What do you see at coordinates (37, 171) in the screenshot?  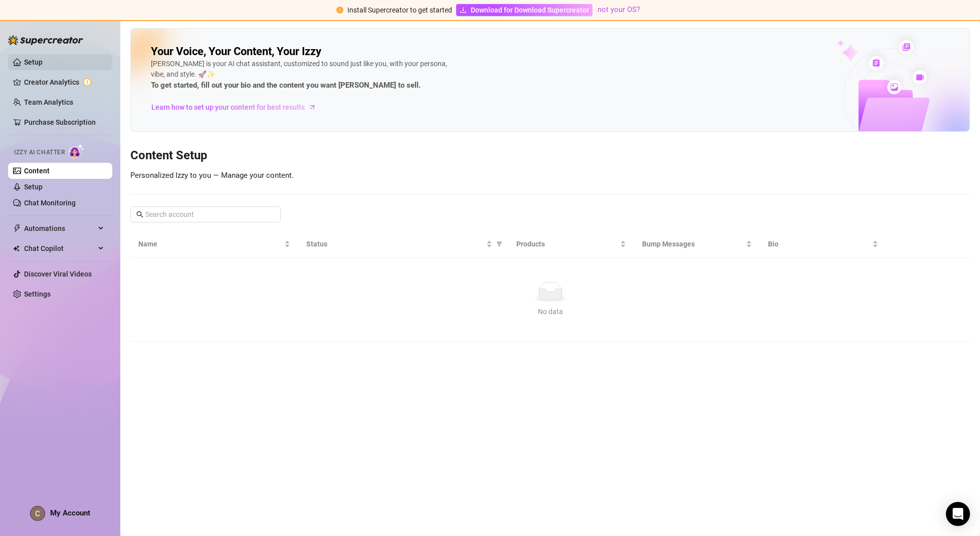 I see `a: Content` at bounding box center [37, 171].